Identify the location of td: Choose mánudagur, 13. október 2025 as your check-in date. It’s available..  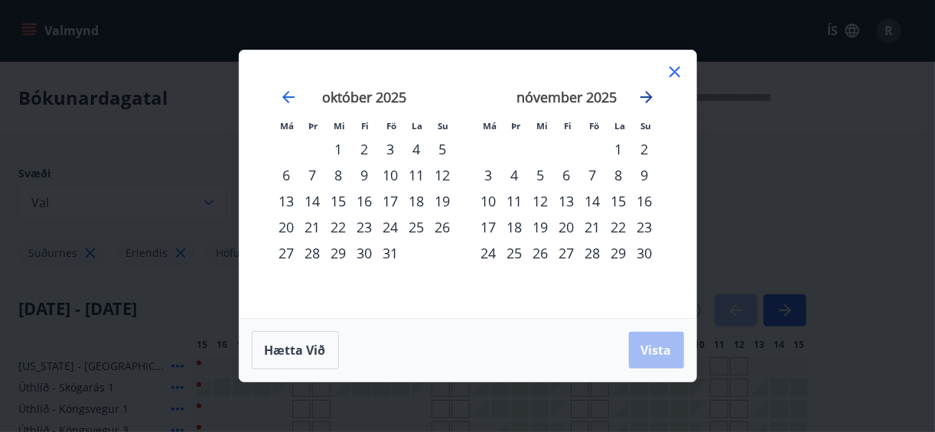
(287, 201).